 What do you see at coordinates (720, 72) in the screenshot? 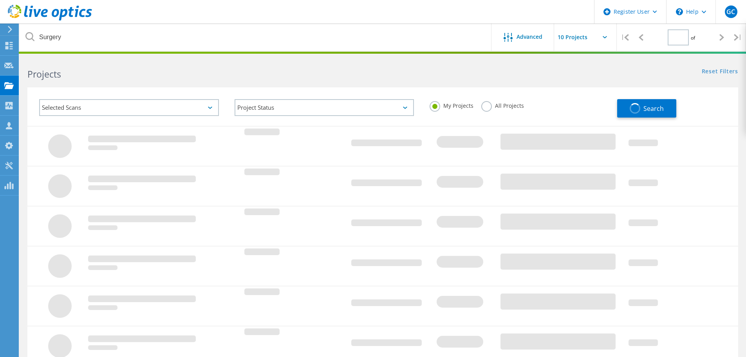
I see `a: Reset Filters` at bounding box center [720, 72].